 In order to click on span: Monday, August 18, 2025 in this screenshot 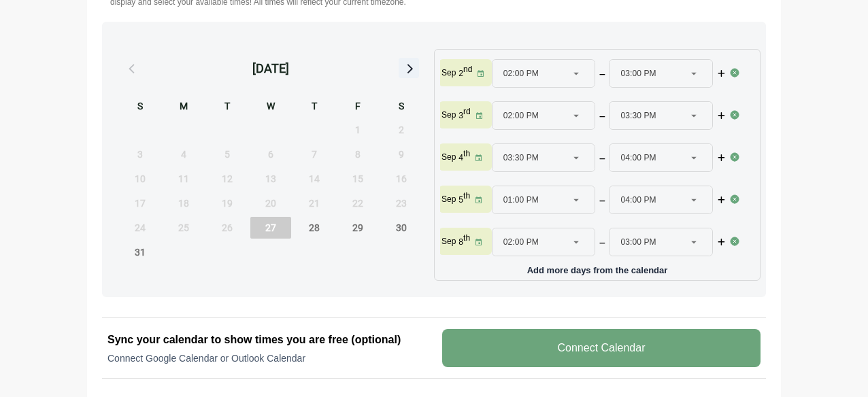, I will do `click(183, 204)`.